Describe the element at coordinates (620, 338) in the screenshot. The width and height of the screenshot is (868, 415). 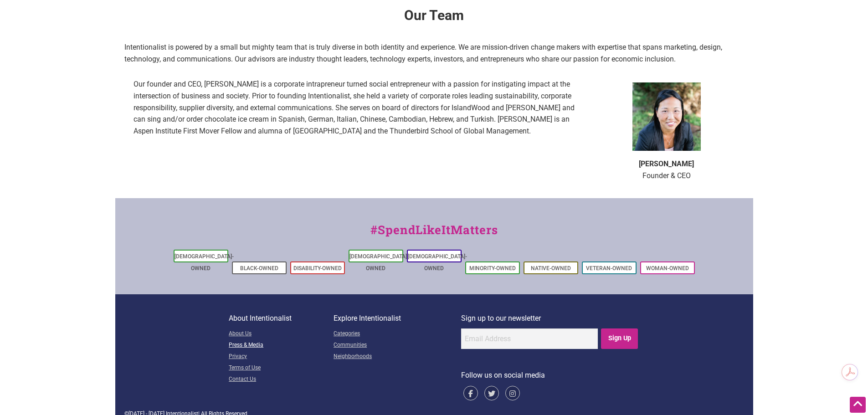
I see `input: Sign Up` at that location.